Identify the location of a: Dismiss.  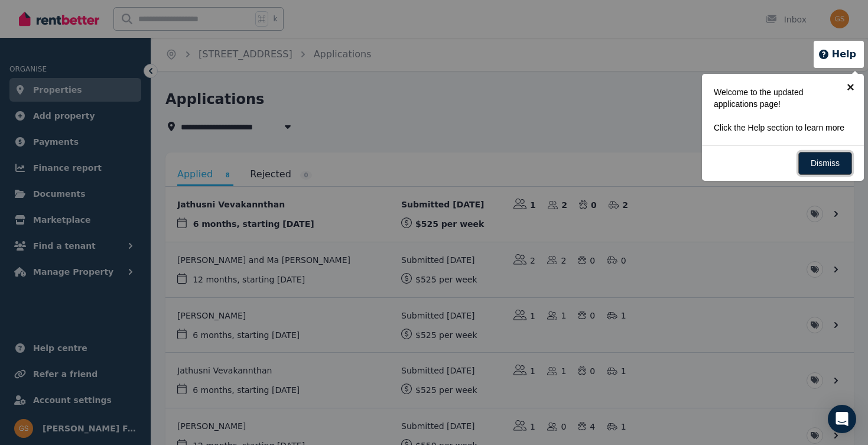
(824, 163).